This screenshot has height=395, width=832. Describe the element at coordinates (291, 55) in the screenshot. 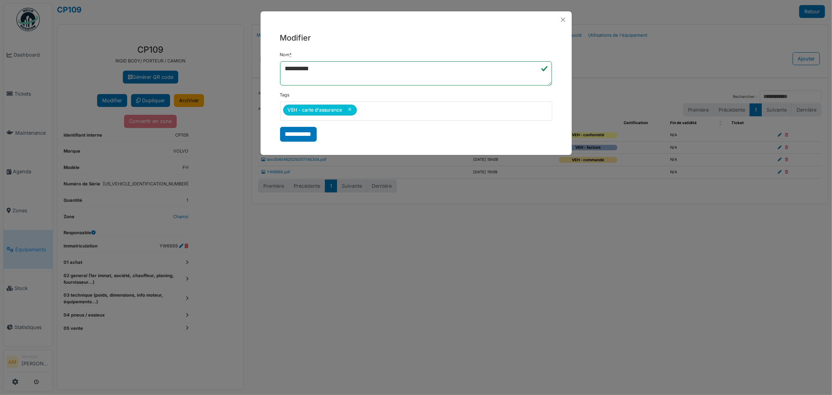

I see `abbr: Requis` at that location.